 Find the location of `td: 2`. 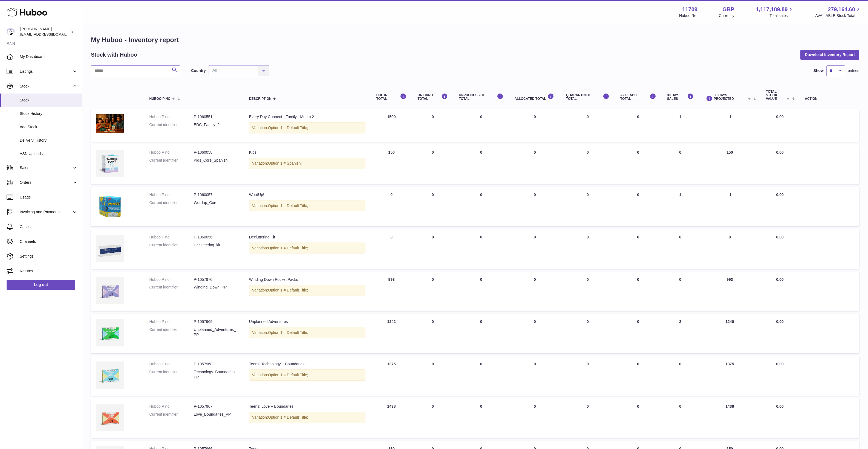

td: 2 is located at coordinates (681, 334).